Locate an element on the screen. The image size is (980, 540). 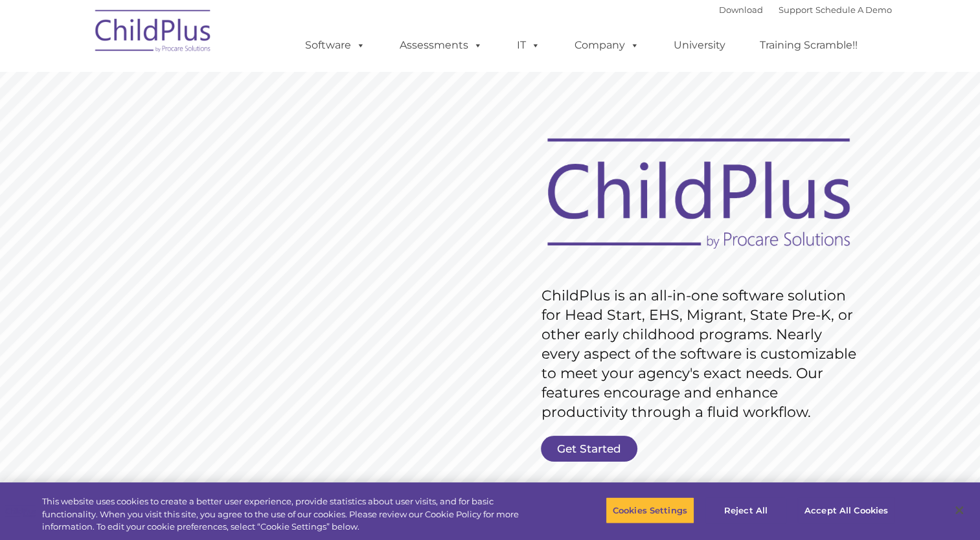
a: University is located at coordinates (700, 46).